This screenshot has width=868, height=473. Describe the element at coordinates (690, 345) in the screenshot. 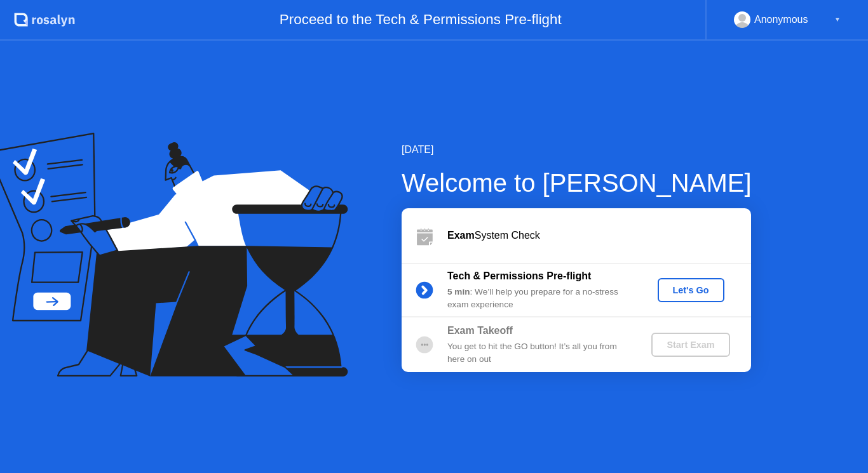

I see `div: Start Exam` at that location.